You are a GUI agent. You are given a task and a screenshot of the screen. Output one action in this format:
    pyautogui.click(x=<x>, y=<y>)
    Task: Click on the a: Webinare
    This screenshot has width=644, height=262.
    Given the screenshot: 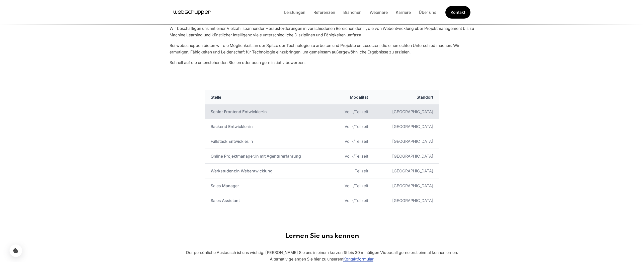 What is the action you would take?
    pyautogui.click(x=379, y=12)
    